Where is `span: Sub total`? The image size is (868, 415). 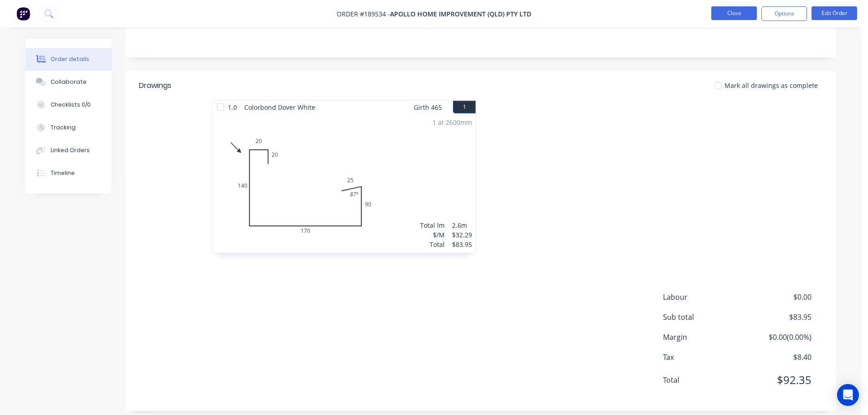 span: Sub total is located at coordinates (703, 317).